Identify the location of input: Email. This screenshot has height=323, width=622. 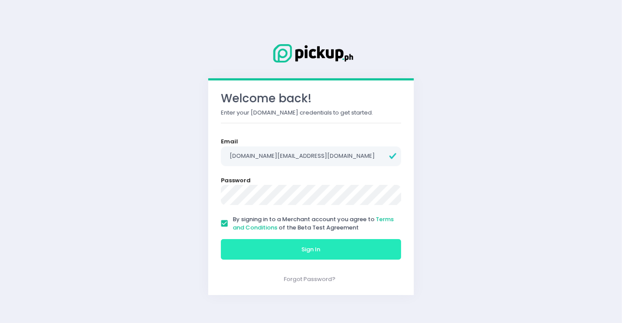
(311, 157).